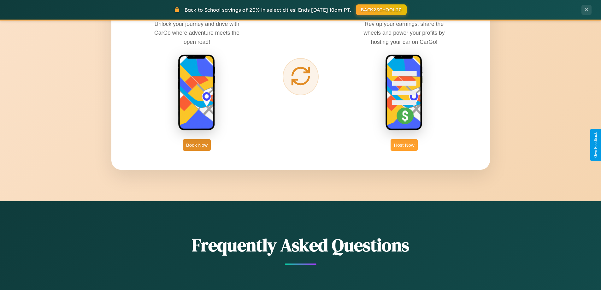  Describe the element at coordinates (404, 145) in the screenshot. I see `button: Host Now` at that location.